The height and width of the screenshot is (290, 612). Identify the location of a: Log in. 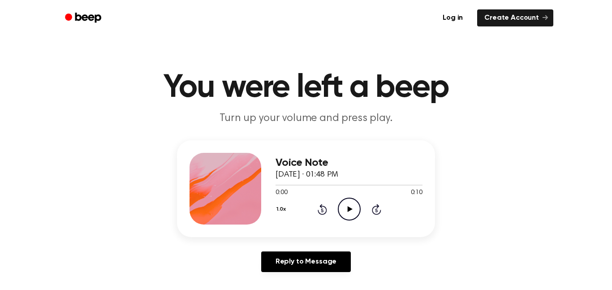
(452, 18).